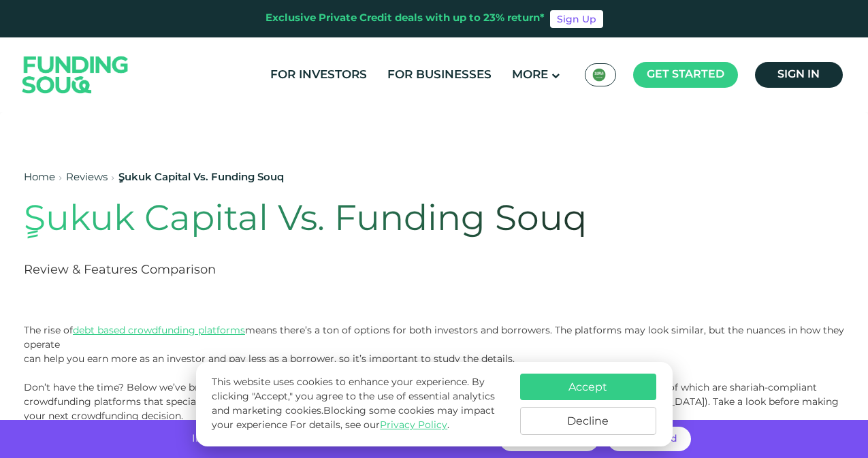 This screenshot has width=868, height=458. Describe the element at coordinates (431, 401) in the screenshot. I see `span: Don’t have the time? Below we’ve broken down the key points you need to know for navigating Fundi...` at that location.